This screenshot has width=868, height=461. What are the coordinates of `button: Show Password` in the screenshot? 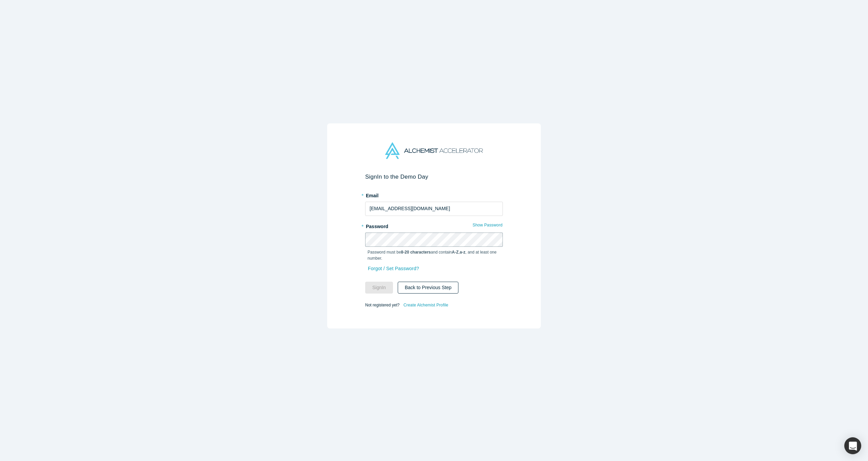 It's located at (488, 225).